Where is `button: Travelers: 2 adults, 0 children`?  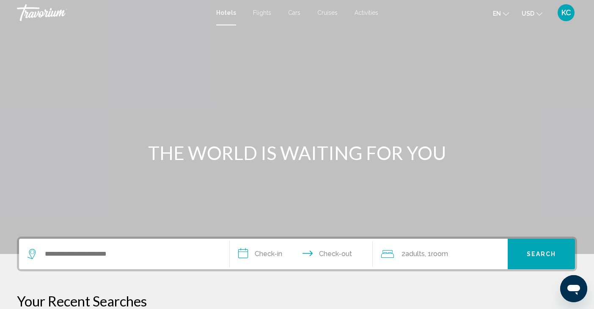 button: Travelers: 2 adults, 0 children is located at coordinates (440, 254).